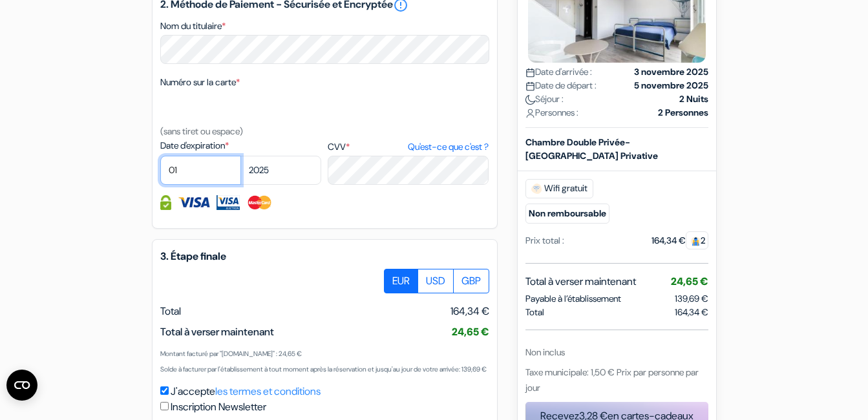  What do you see at coordinates (671, 72) in the screenshot?
I see `strong: 3 novembre 2025` at bounding box center [671, 72].